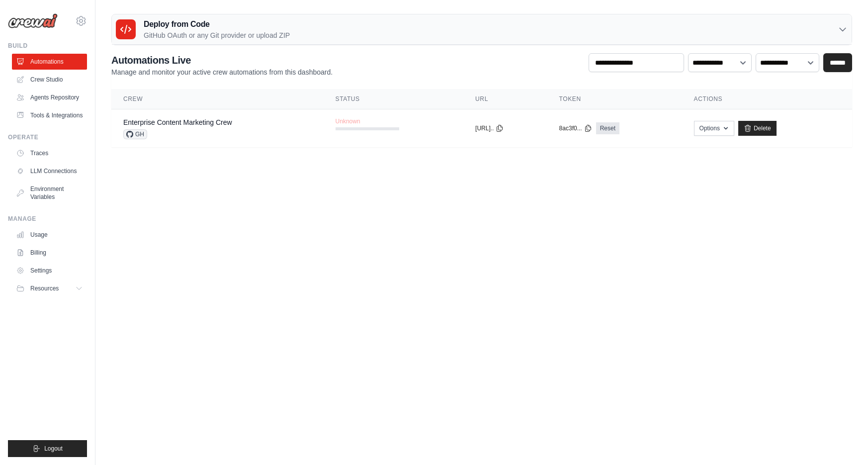  What do you see at coordinates (53, 449) in the screenshot?
I see `span: Logout` at bounding box center [53, 449].